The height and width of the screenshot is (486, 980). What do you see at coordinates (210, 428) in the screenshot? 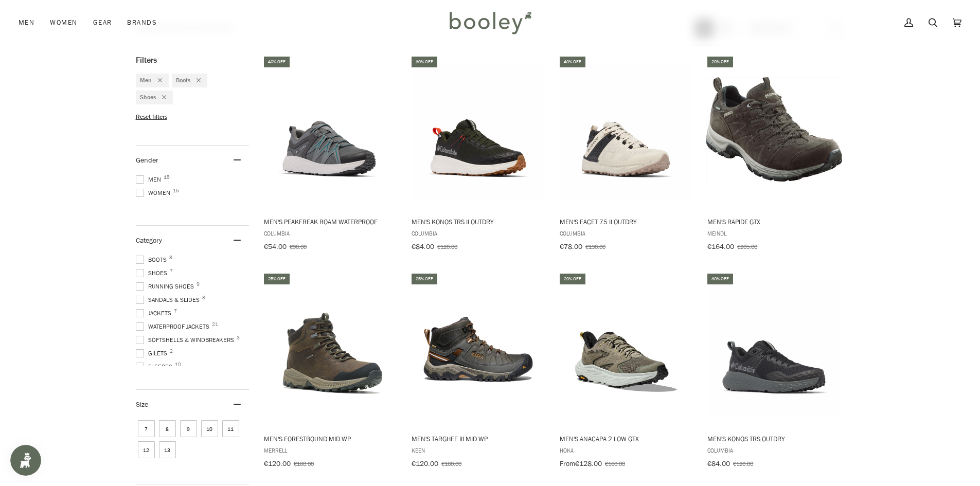
I see `span: Size: 10` at bounding box center [210, 428].